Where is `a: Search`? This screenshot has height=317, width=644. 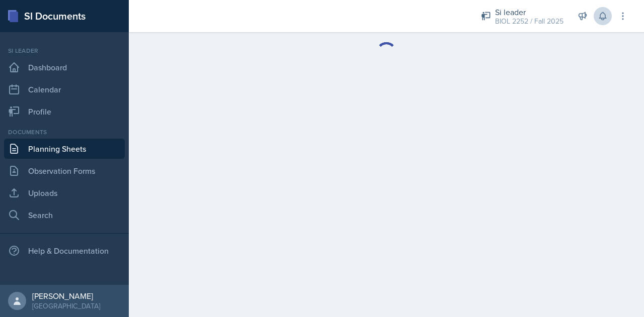
a: Search is located at coordinates (65, 215).